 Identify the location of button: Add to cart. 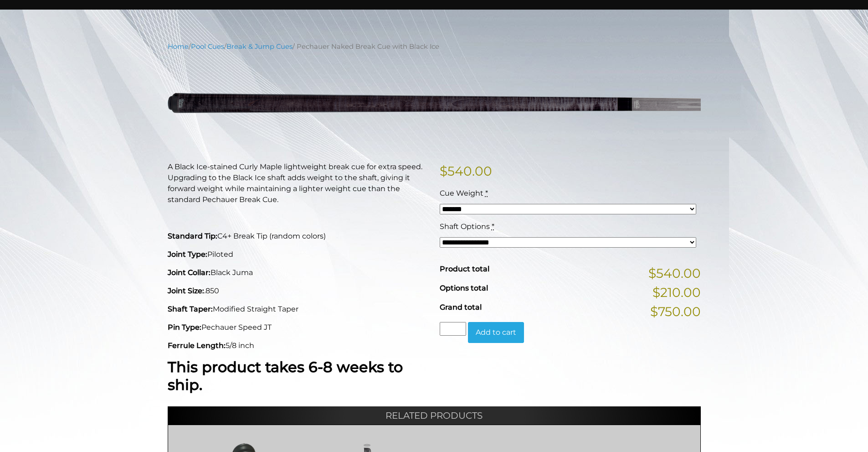
(496, 332).